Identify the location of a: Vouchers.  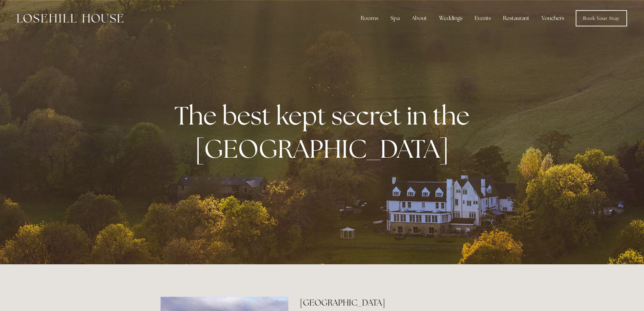
(553, 19).